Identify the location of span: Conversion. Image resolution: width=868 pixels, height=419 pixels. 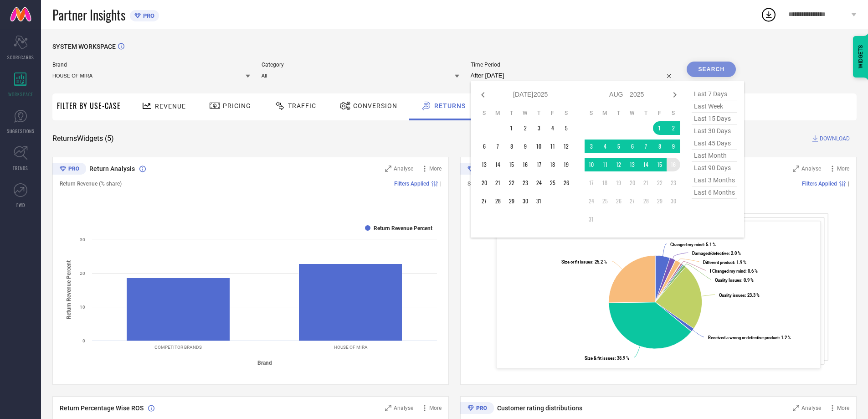
(375, 106).